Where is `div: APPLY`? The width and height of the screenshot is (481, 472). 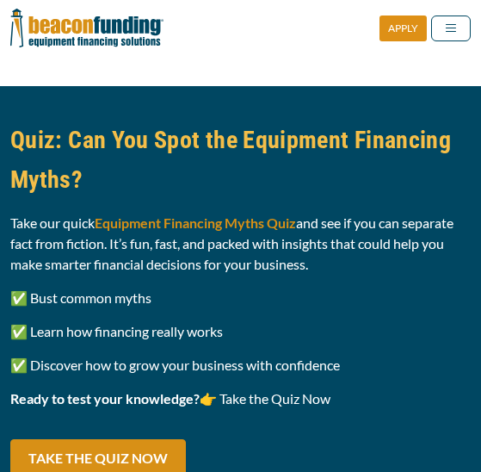
div: APPLY is located at coordinates (403, 28).